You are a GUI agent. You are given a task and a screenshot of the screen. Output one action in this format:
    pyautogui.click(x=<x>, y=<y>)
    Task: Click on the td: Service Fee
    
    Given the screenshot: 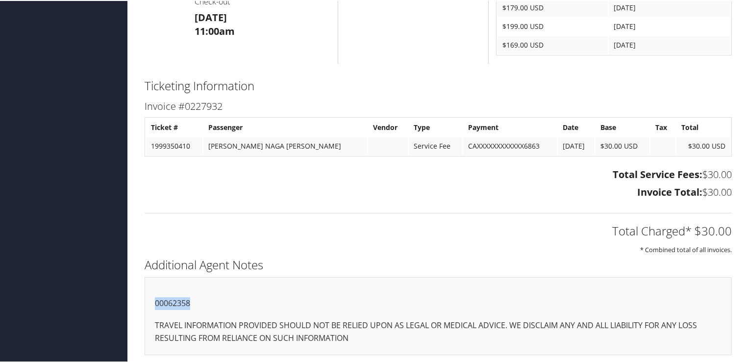 What is the action you would take?
    pyautogui.click(x=435, y=145)
    